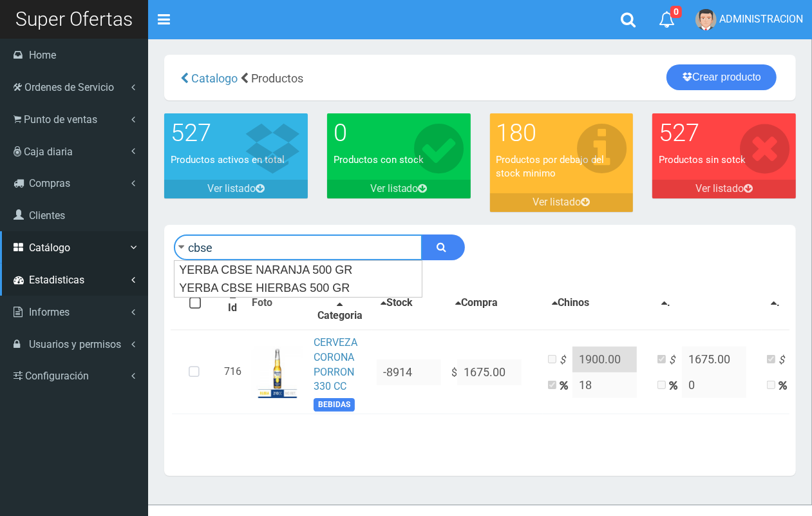  What do you see at coordinates (57, 376) in the screenshot?
I see `span: Configuración` at bounding box center [57, 376].